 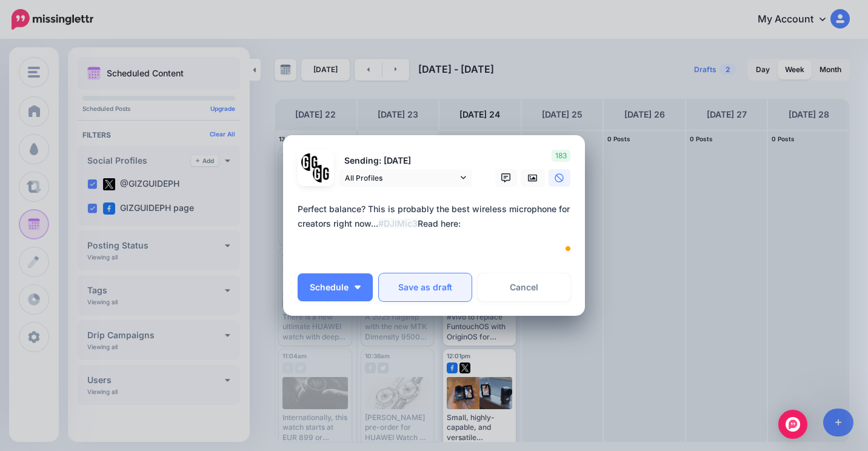 I want to click on img: JT5sWCfR-79925.png, so click(x=321, y=173).